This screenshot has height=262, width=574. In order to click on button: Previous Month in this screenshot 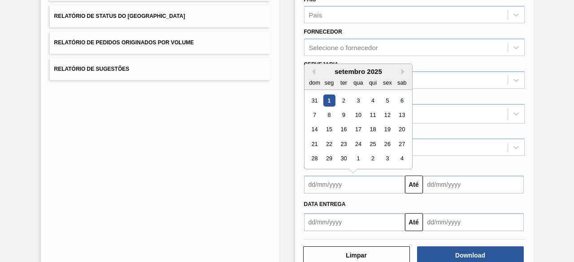, I will do `click(312, 72)`.